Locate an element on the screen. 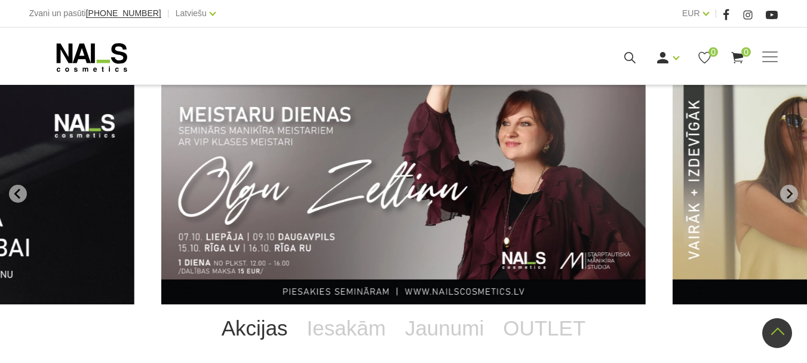 Image resolution: width=807 pixels, height=363 pixels. button: Go to last slide is located at coordinates (18, 193).